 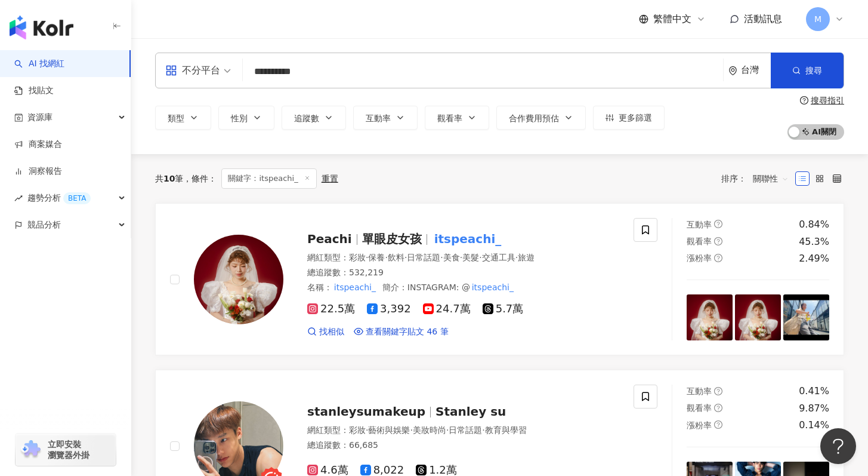 I want to click on span: 活動訊息, so click(x=763, y=18).